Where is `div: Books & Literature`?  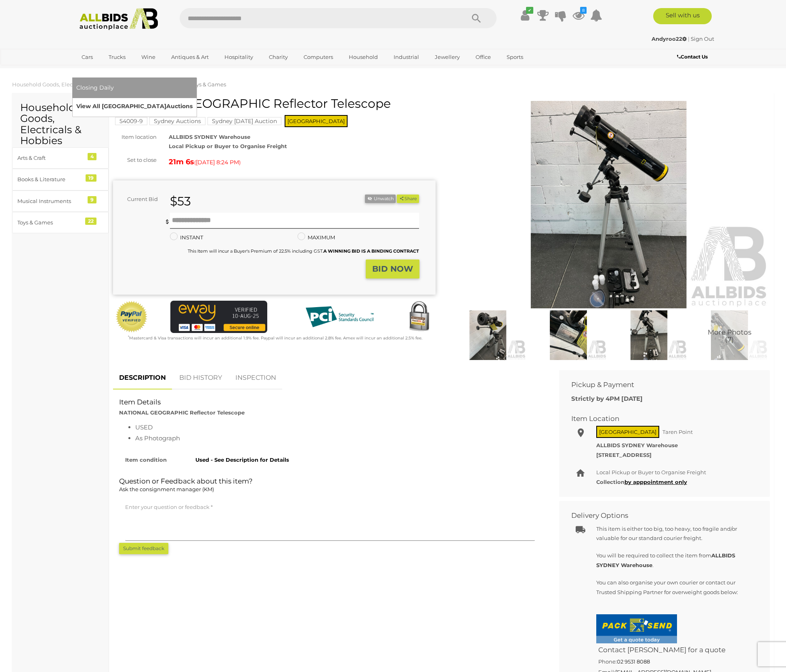
div: Books & Literature is located at coordinates (51, 179).